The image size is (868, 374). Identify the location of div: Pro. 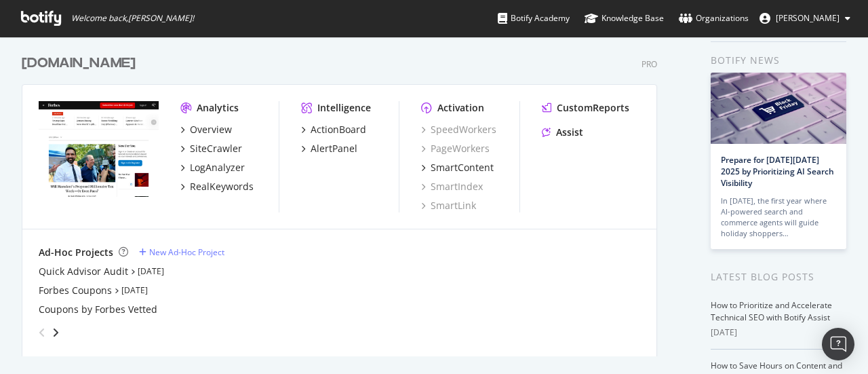
(649, 63).